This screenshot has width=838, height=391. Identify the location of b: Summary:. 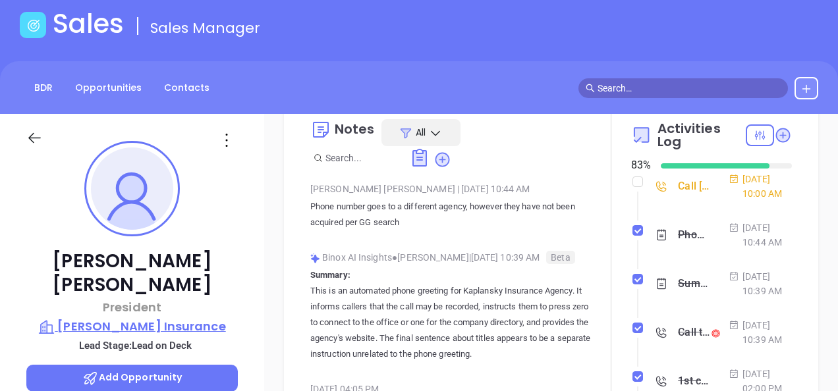
(330, 275).